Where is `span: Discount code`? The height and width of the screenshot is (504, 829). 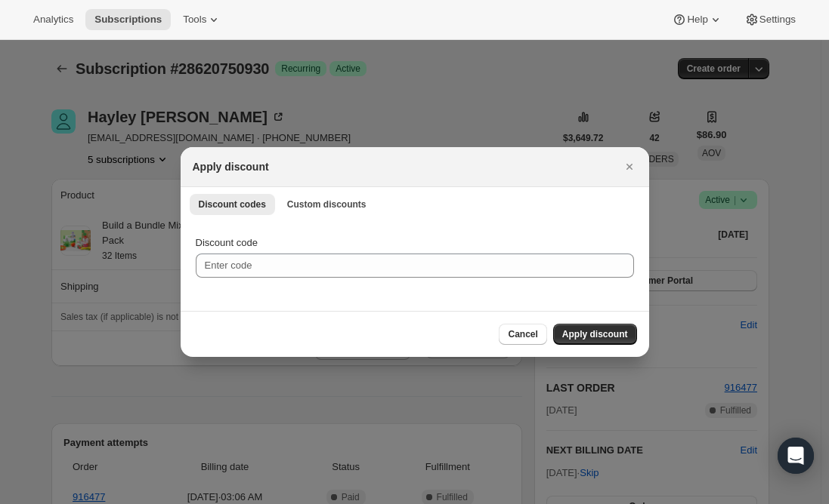 span: Discount code is located at coordinates (227, 243).